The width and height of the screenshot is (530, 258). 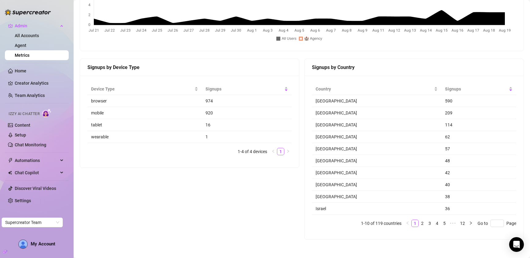 What do you see at coordinates (423, 223) in the screenshot?
I see `a: 2` at bounding box center [423, 223].